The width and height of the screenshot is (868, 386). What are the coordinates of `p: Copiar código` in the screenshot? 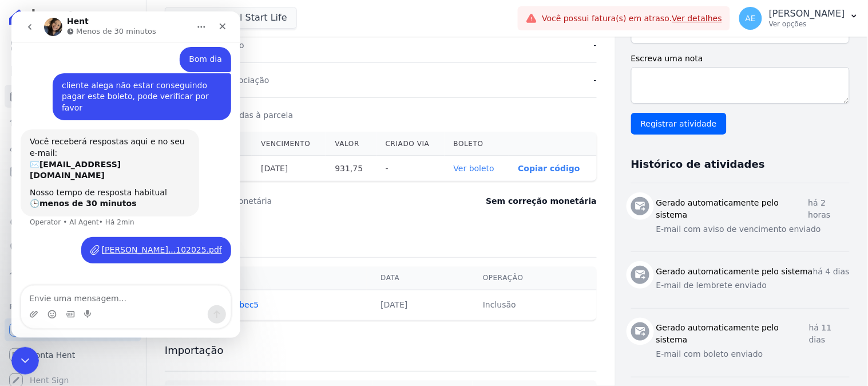 It's located at (549, 169).